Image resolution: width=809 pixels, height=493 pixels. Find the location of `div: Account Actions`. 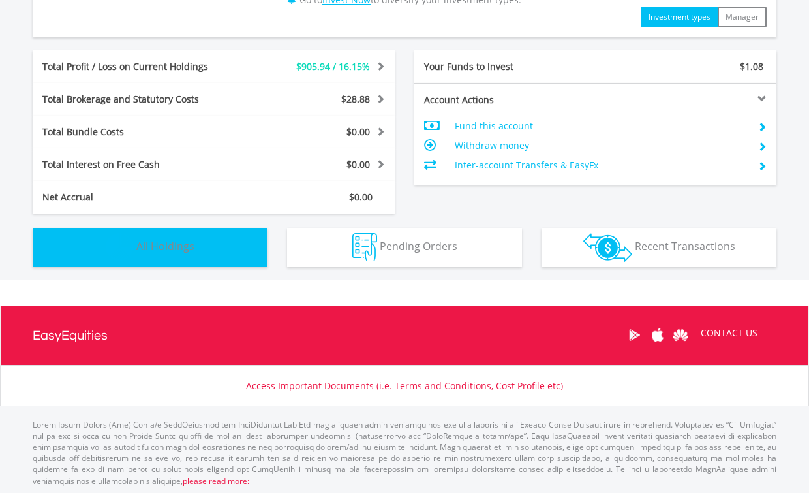

div: Account Actions is located at coordinates (505, 100).